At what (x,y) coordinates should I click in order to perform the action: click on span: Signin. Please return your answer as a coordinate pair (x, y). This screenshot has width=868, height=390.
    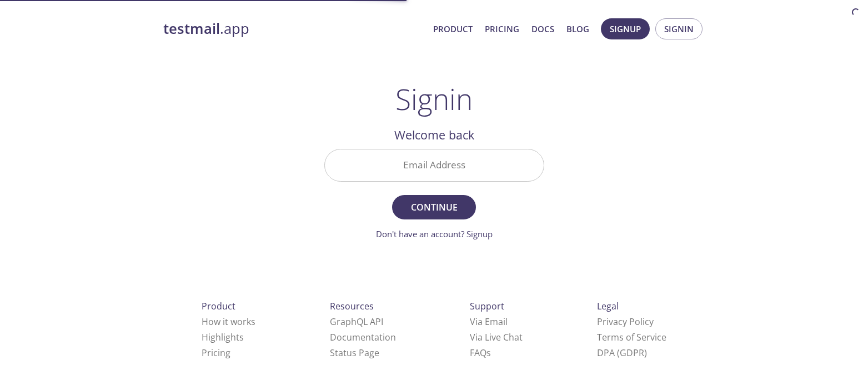
    Looking at the image, I should click on (679, 29).